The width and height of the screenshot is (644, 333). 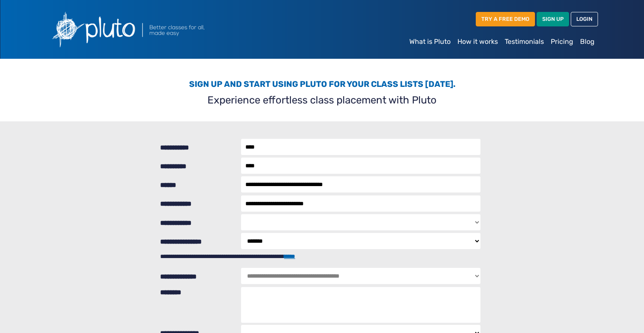 What do you see at coordinates (524, 42) in the screenshot?
I see `a: Testimonials` at bounding box center [524, 42].